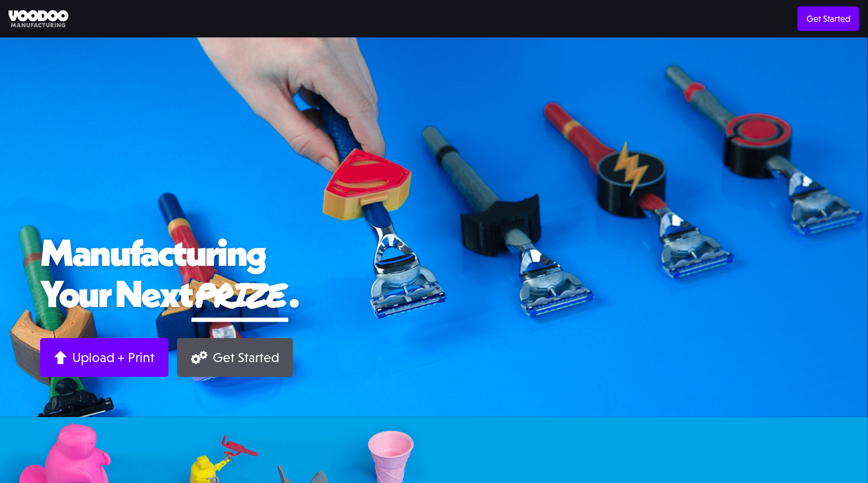  What do you see at coordinates (39, 19) in the screenshot?
I see `img: Voodoo Manufacturing logo` at bounding box center [39, 19].